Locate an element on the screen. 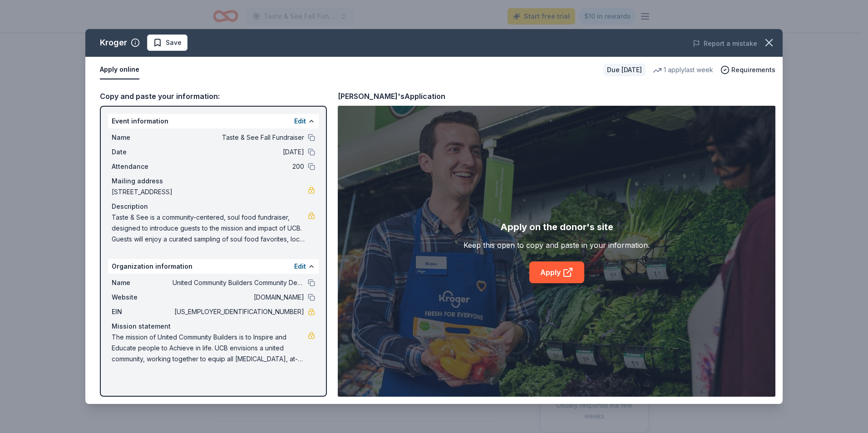 This screenshot has height=433, width=868. div: Mailing address is located at coordinates (213, 181).